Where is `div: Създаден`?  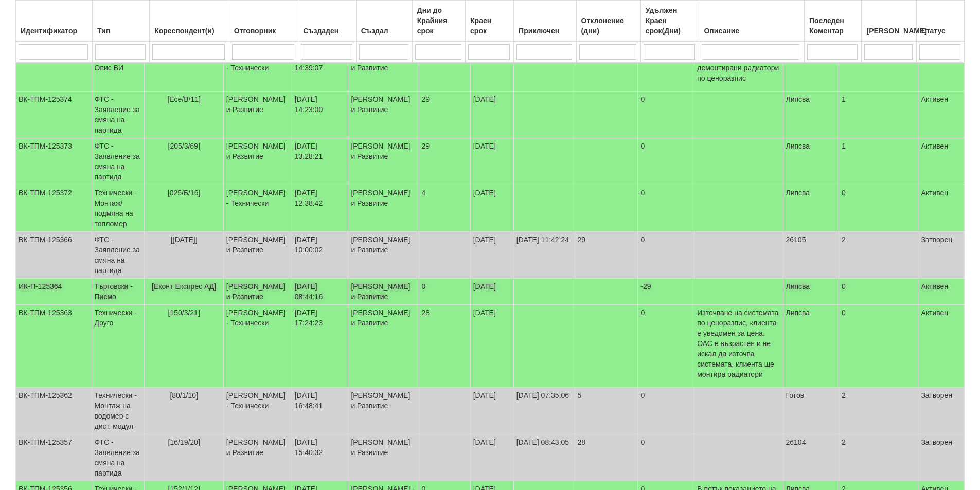 div: Създаден is located at coordinates (327, 31).